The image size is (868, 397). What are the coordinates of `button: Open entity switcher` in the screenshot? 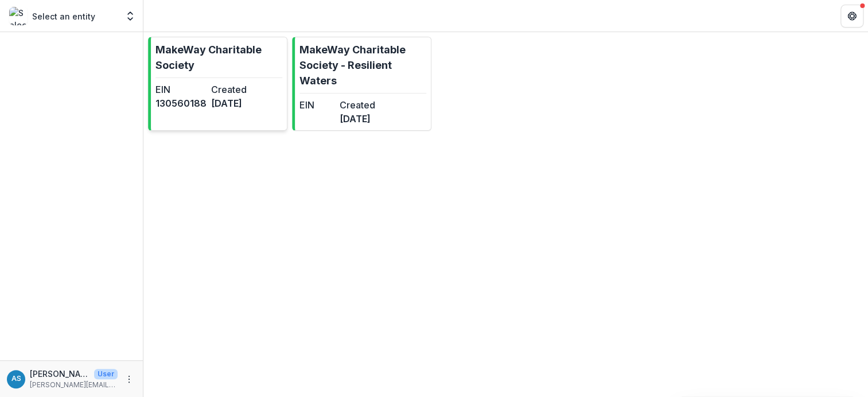 It's located at (130, 16).